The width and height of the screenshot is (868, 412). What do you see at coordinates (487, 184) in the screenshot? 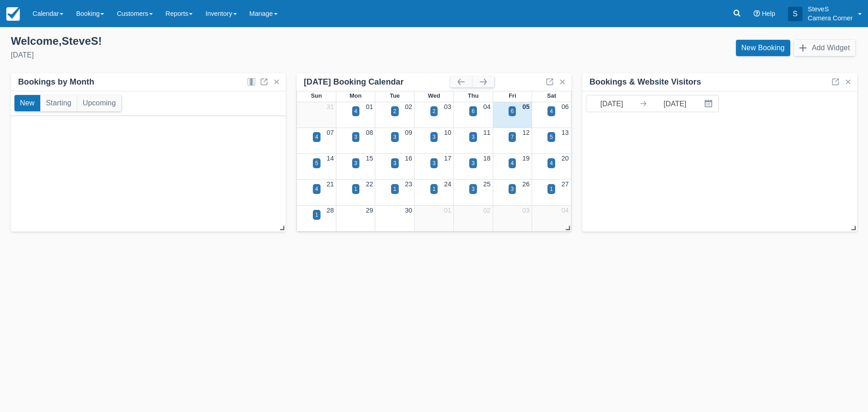
I see `a: 25` at bounding box center [487, 184].